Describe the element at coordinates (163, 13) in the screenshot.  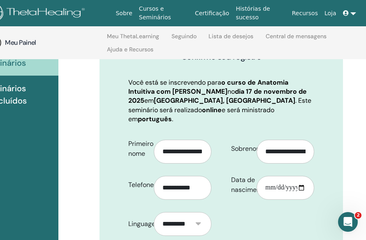
I see `a: Cursos e Seminários` at that location.